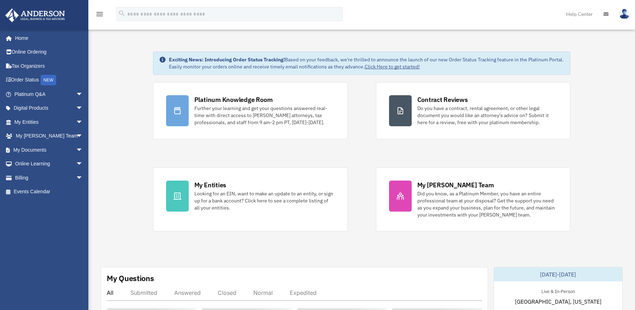 Image resolution: width=635 pixels, height=310 pixels. I want to click on div: Normal, so click(263, 293).